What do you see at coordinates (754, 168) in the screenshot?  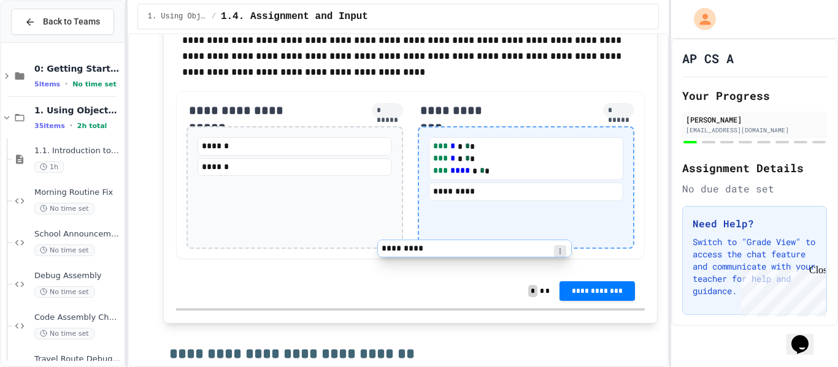 I see `h2: Assignment Details` at bounding box center [754, 168].